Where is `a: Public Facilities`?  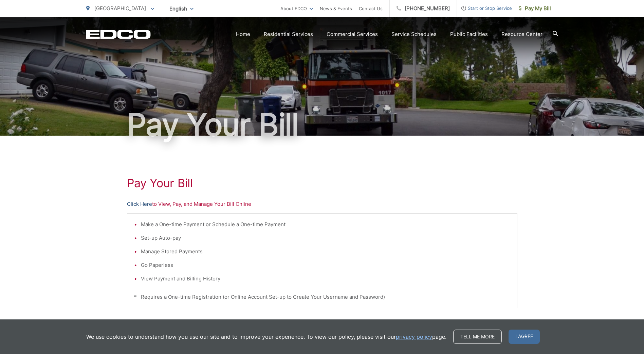
a: Public Facilities is located at coordinates (469, 34).